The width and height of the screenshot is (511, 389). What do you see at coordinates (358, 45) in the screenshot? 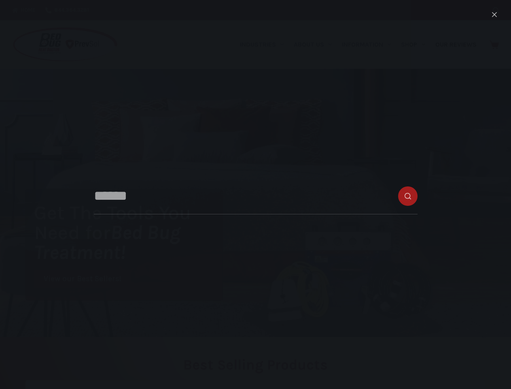
I see `nav: Primary` at bounding box center [358, 45].